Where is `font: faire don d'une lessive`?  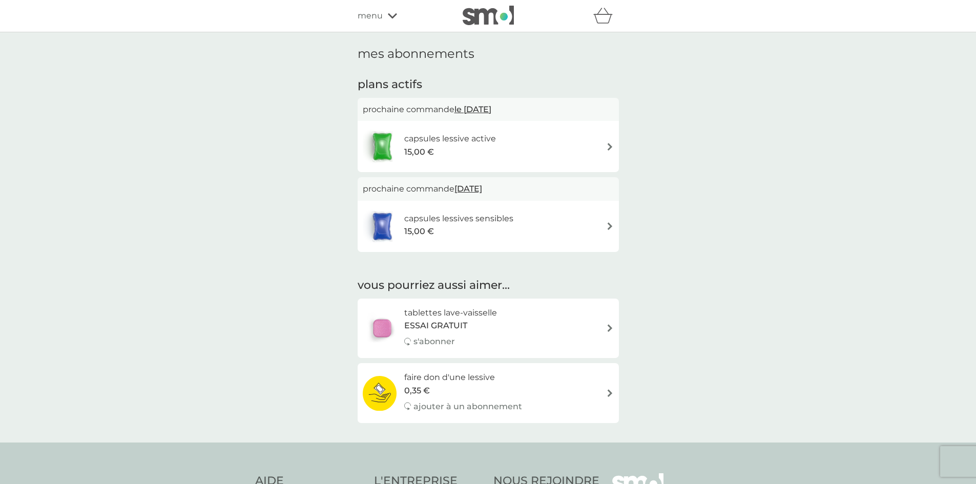
font: faire don d'une lessive is located at coordinates (449, 377).